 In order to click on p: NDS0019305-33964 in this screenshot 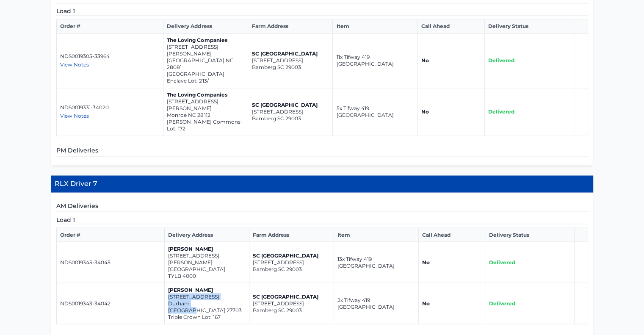, I will do `click(110, 56)`.